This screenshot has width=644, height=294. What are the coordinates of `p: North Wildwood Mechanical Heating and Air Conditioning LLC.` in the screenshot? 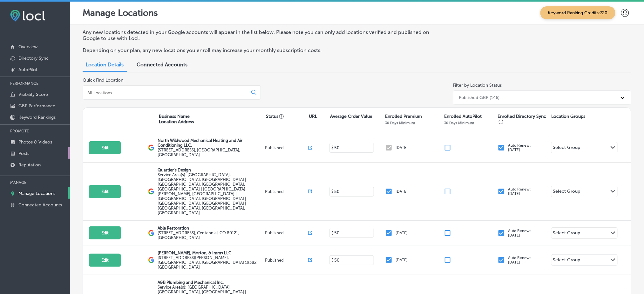 It's located at (211, 143).